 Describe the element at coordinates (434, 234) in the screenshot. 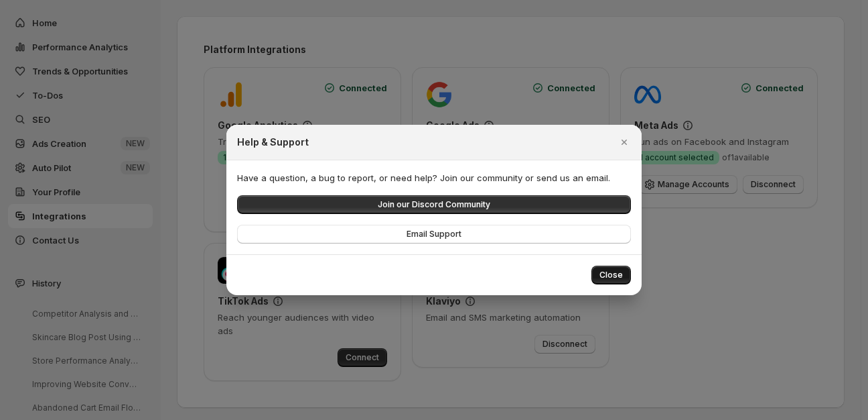

I see `button: Email Support` at that location.